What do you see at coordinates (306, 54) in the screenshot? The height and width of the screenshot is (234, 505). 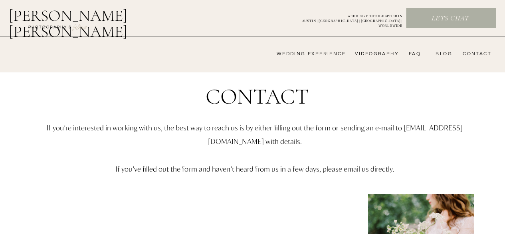 I see `nav: wedding experience` at bounding box center [306, 54].